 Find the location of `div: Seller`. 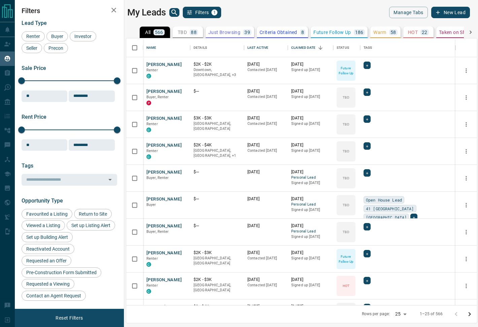

div: Seller is located at coordinates (32, 48).